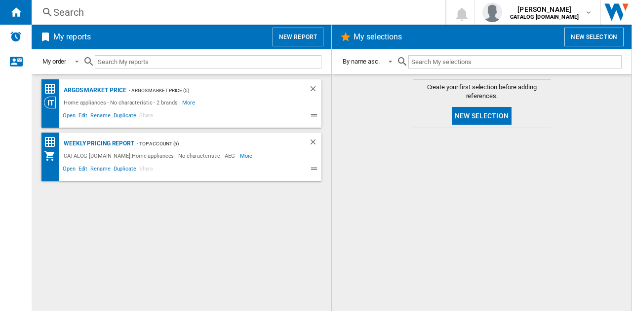 This screenshot has height=311, width=632. I want to click on input: Search My reports, so click(208, 62).